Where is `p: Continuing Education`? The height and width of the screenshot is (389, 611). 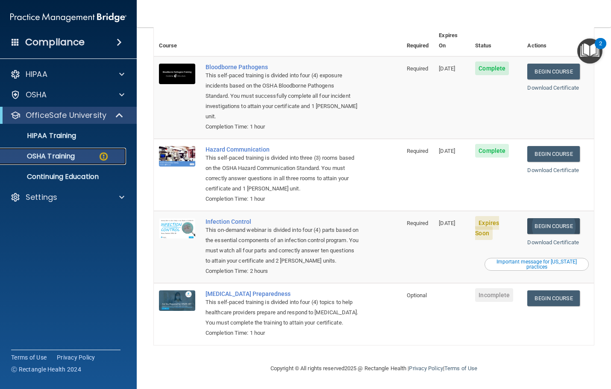 p: Continuing Education is located at coordinates (64, 177).